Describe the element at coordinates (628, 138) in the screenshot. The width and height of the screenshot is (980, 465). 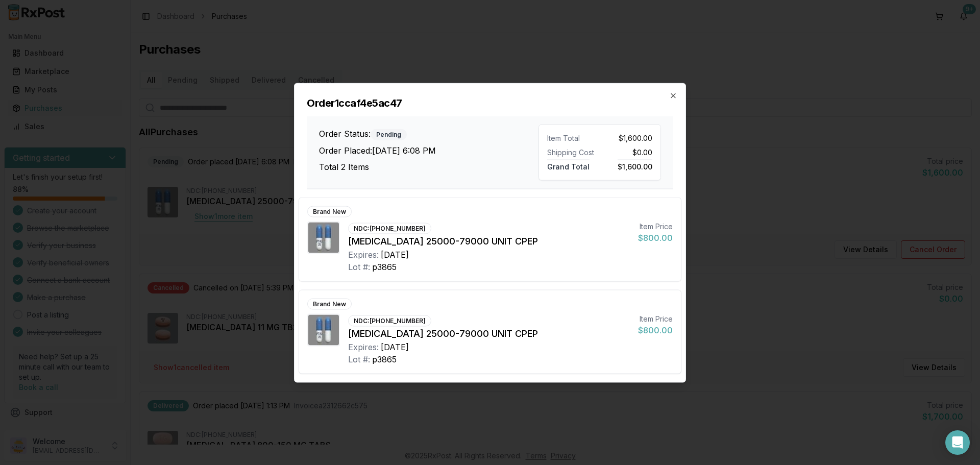
I see `div: $1,600.00` at that location.